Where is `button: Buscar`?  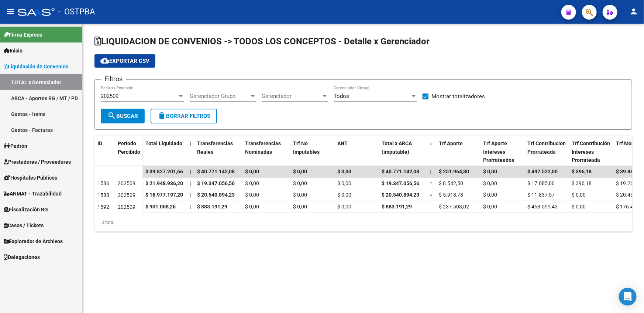
button: Buscar is located at coordinates (122, 116).